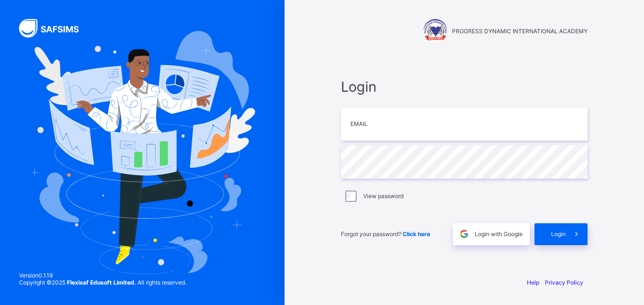  What do you see at coordinates (54, 28) in the screenshot?
I see `img: SAFSIMS Logo` at bounding box center [54, 28].